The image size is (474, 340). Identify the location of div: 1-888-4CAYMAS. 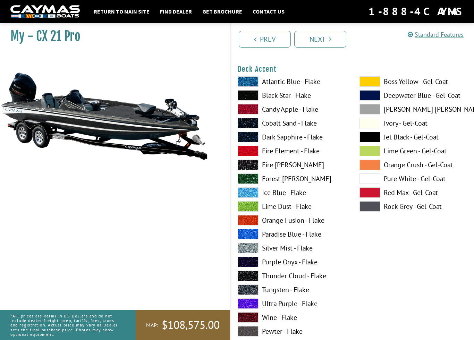
(416, 11).